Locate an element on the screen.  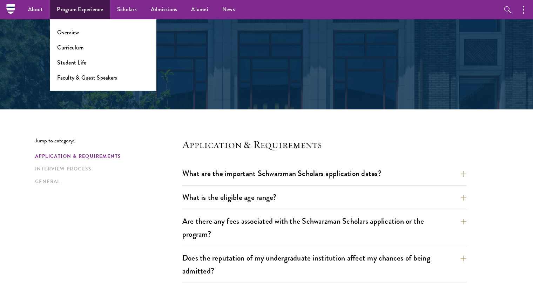
a: Application & Requirements is located at coordinates (107, 156).